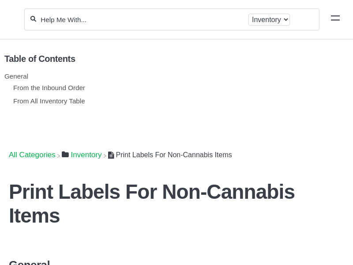  Describe the element at coordinates (335, 19) in the screenshot. I see `a: Mobile navigation` at that location.